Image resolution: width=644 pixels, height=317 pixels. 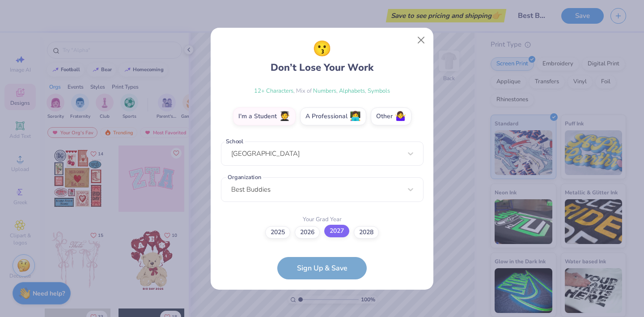 I want to click on div: Don’t Lose Your Work, so click(x=322, y=57).